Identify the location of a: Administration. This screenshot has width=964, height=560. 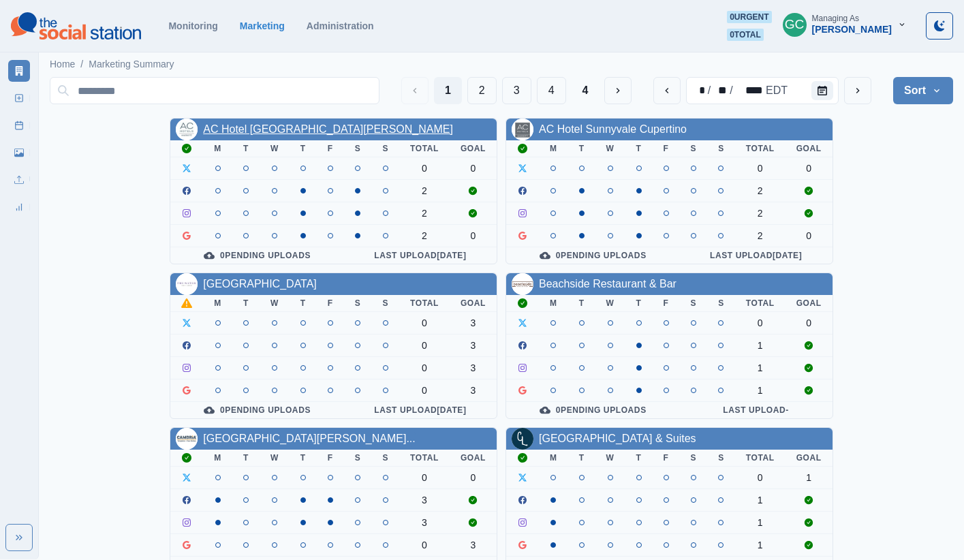
(340, 26).